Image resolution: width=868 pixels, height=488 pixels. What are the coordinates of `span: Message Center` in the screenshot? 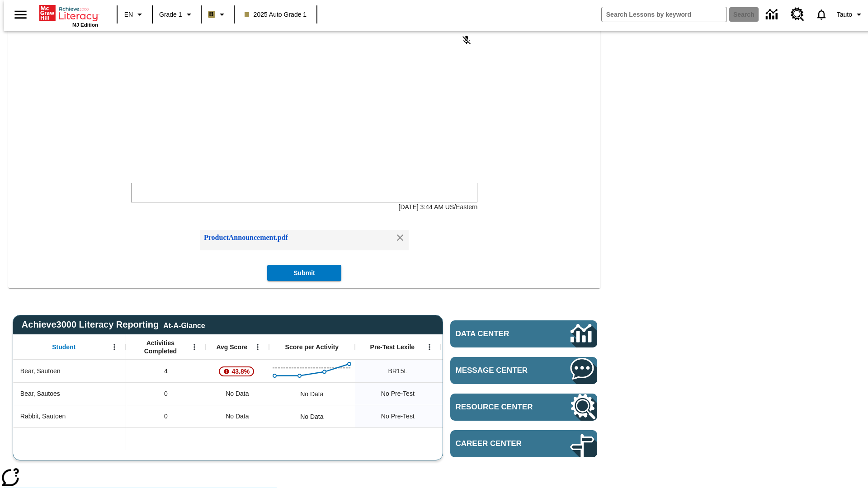 It's located at (499, 371).